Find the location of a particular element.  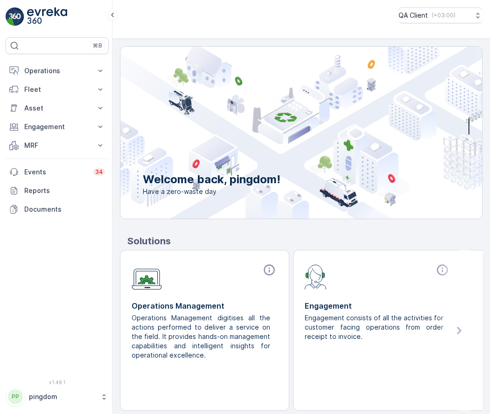

p: Operations Management digitises all the actions performed to deliver a service on the field. It p... is located at coordinates (201, 337).